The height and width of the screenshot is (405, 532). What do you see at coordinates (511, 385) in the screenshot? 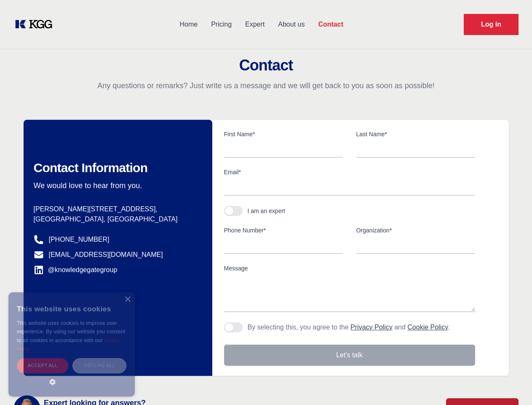
I see `div: Chat Widget` at bounding box center [511, 385].